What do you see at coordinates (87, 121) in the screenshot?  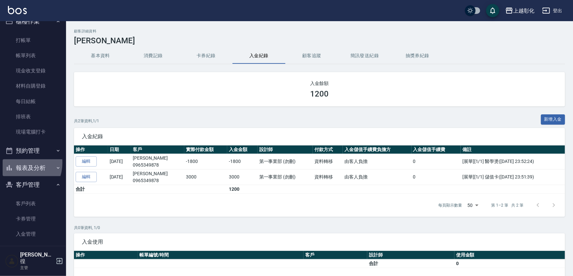 I see `p: 共 2 筆資料, 1 / 1` at bounding box center [87, 121].